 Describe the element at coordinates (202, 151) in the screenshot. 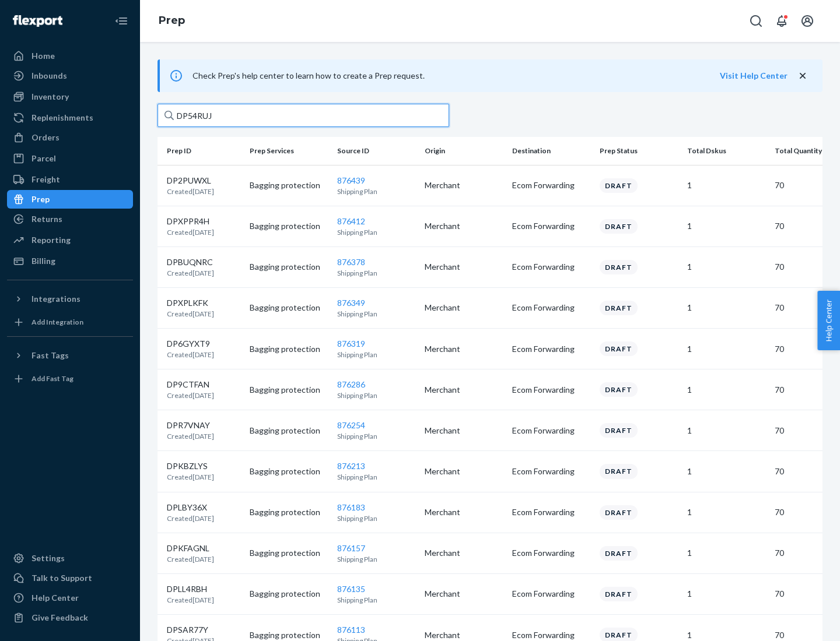

I see `th: Prep ID` at that location.